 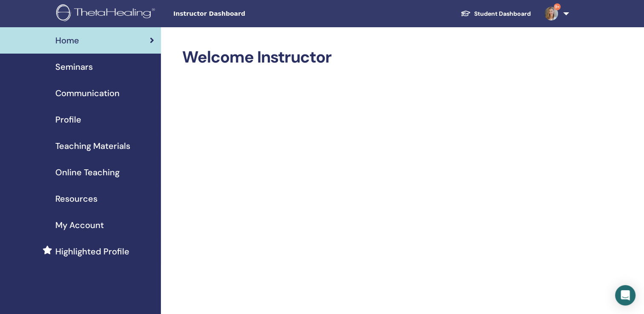 I want to click on a: Student Dashboard, so click(x=495, y=13).